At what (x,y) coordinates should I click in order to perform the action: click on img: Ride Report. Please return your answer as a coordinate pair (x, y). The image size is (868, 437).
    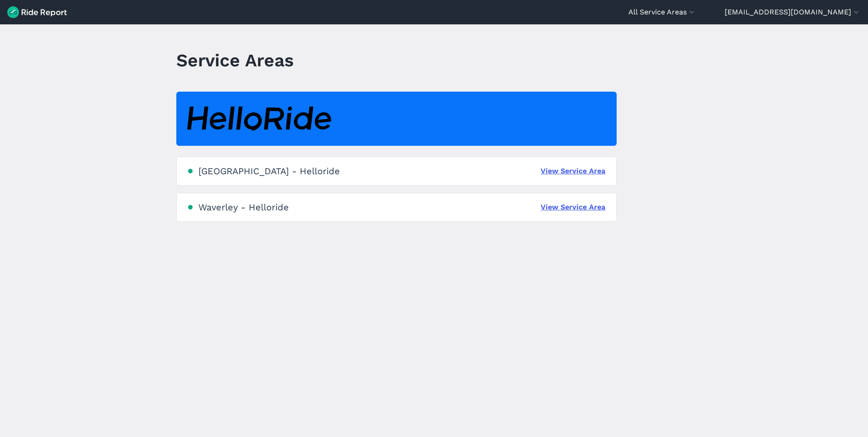
    Looking at the image, I should click on (37, 12).